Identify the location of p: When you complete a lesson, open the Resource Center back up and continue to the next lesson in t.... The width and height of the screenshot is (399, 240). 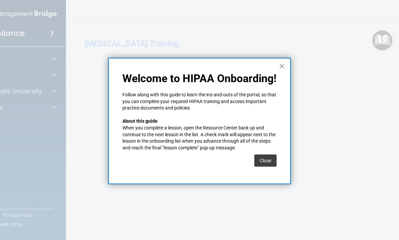
(200, 138).